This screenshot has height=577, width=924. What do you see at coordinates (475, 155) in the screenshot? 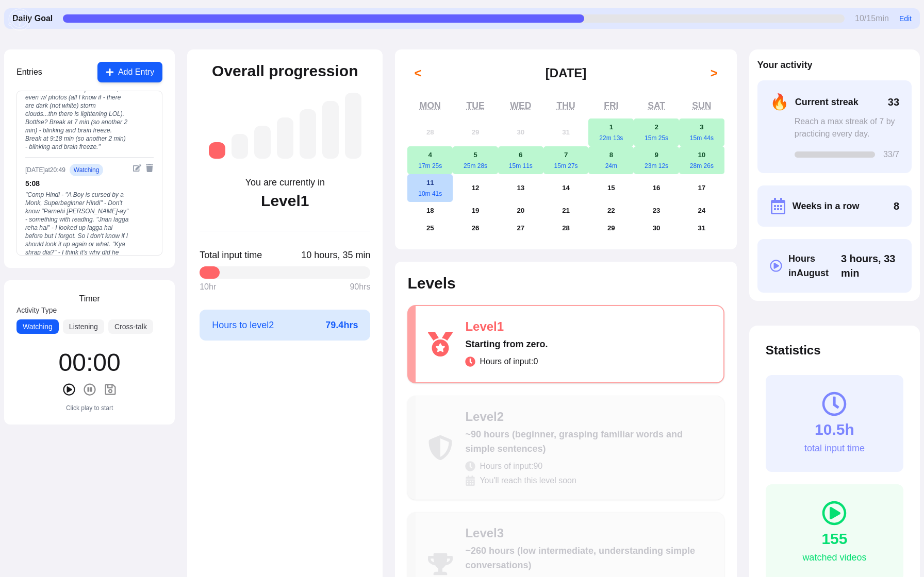
I see `abbr: August 5, 2025` at bounding box center [475, 155].